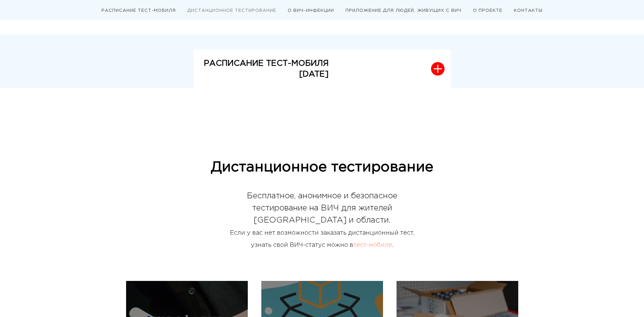  What do you see at coordinates (528, 10) in the screenshot?
I see `a: КОНТАКТЫ` at bounding box center [528, 10].